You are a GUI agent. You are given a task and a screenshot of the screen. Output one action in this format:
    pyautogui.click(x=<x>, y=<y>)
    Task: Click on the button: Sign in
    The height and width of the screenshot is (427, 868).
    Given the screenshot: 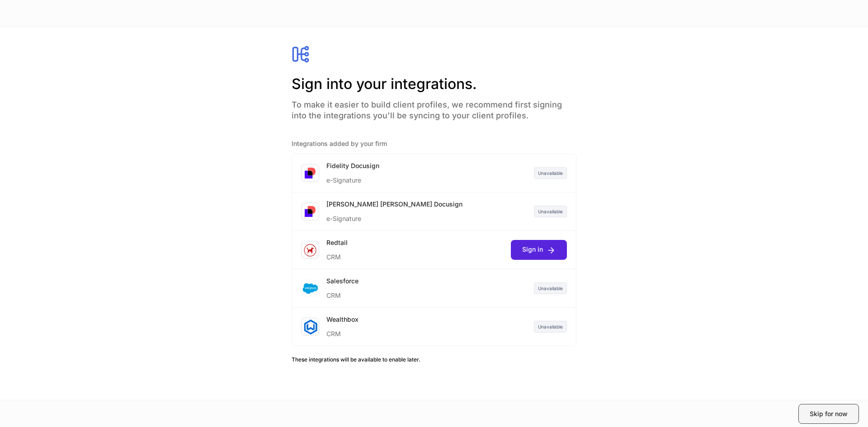 What is the action you would take?
    pyautogui.click(x=539, y=250)
    